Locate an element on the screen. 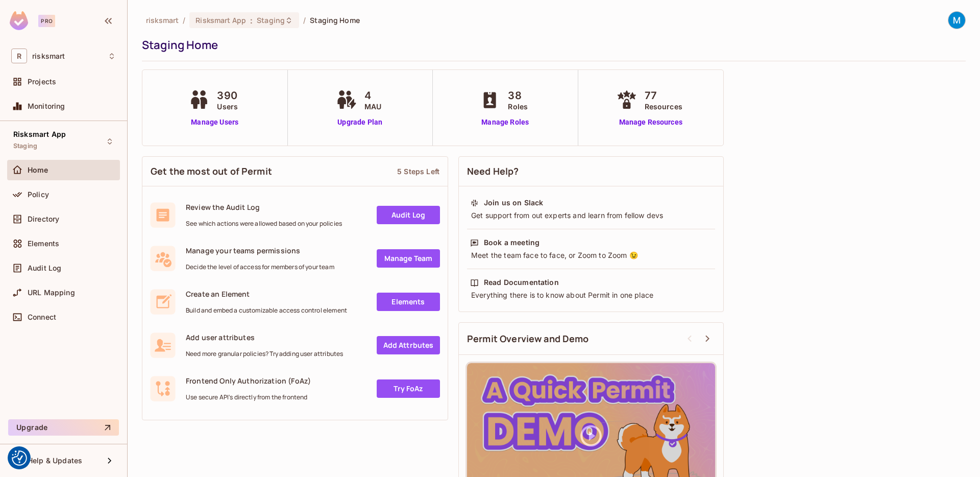 The width and height of the screenshot is (980, 477). span: 77 is located at coordinates (663, 95).